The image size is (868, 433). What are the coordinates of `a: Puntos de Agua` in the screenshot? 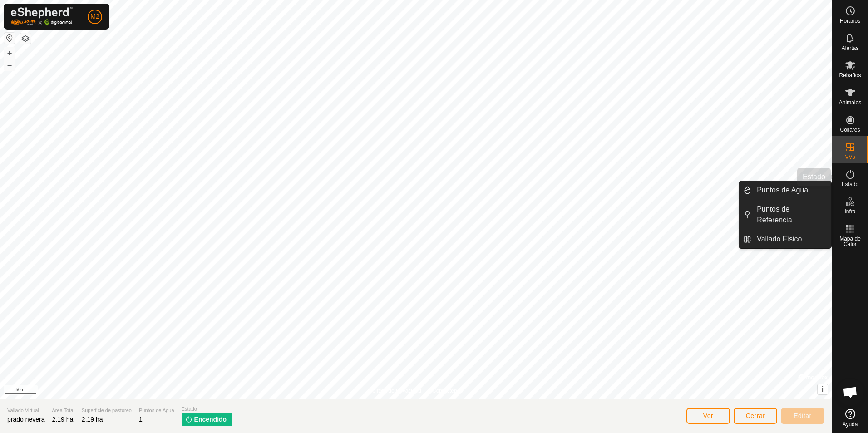 It's located at (792, 190).